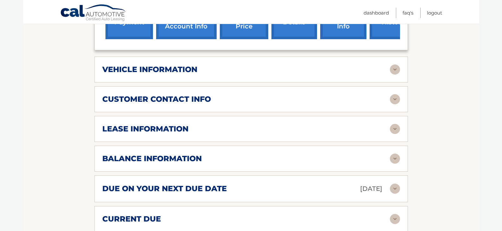 The height and width of the screenshot is (231, 502). I want to click on h2: current due, so click(131, 219).